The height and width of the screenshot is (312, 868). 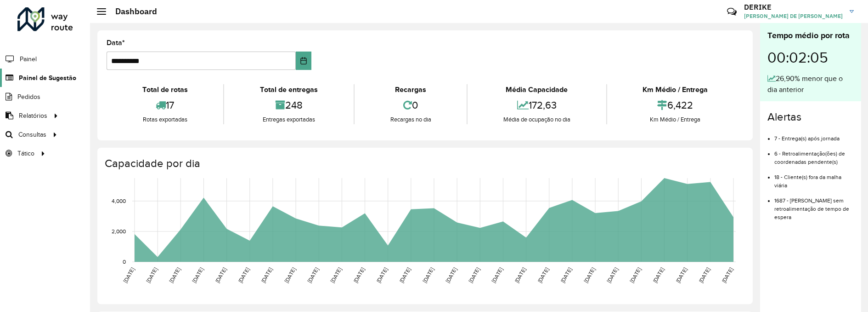 I want to click on span: Tático, so click(x=26, y=153).